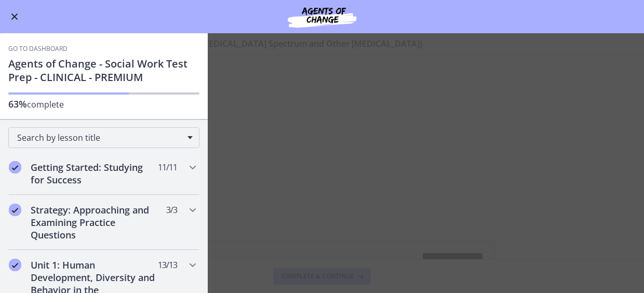 The height and width of the screenshot is (293, 644). What do you see at coordinates (94, 174) in the screenshot?
I see `h2: Getting Started: Studying for Success` at bounding box center [94, 174].